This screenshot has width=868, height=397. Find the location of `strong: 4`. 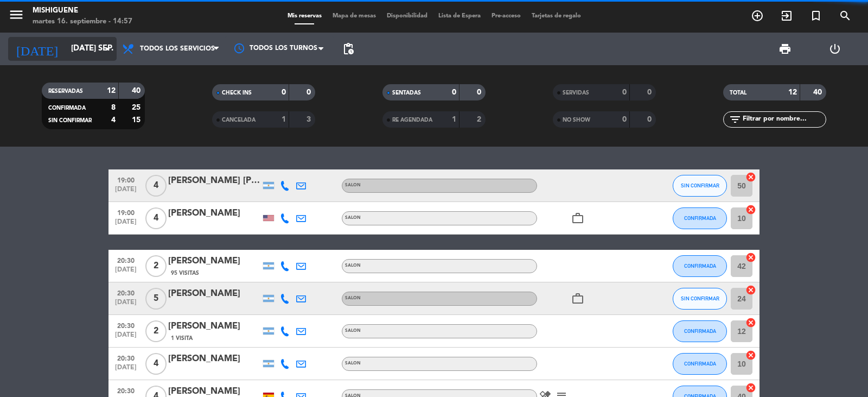

strong: 4 is located at coordinates (114, 120).